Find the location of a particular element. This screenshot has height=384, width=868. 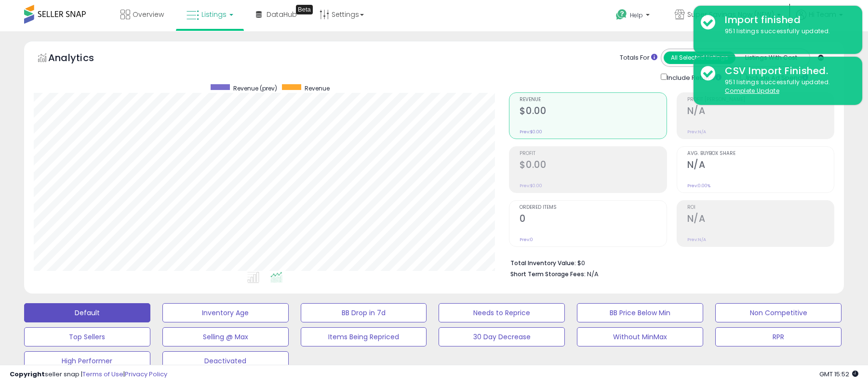

button: BB Price Below Min is located at coordinates (640, 313).